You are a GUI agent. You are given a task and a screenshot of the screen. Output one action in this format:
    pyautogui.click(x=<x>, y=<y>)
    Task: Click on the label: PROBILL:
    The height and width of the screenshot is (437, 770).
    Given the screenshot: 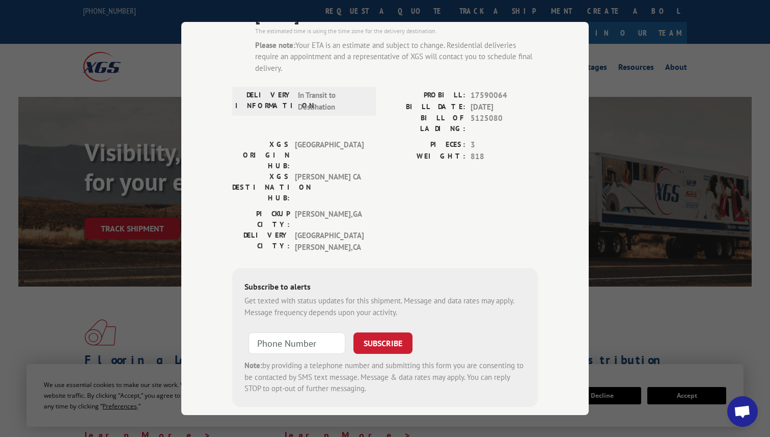 What is the action you would take?
    pyautogui.click(x=425, y=95)
    